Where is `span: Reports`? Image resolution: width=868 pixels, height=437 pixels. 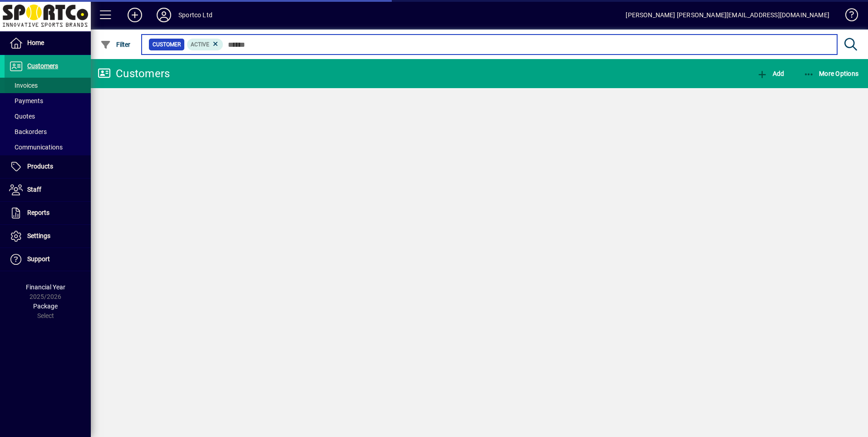 span: Reports is located at coordinates (38, 213).